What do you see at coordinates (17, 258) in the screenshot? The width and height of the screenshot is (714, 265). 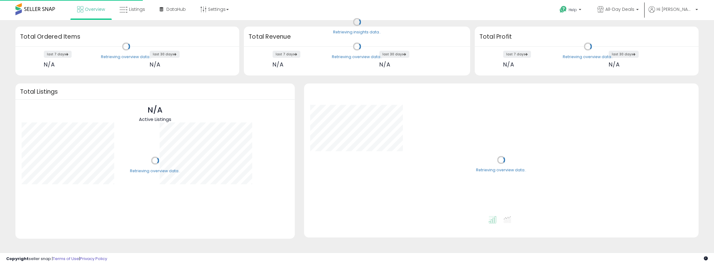 I see `strong: Copyright` at bounding box center [17, 258].